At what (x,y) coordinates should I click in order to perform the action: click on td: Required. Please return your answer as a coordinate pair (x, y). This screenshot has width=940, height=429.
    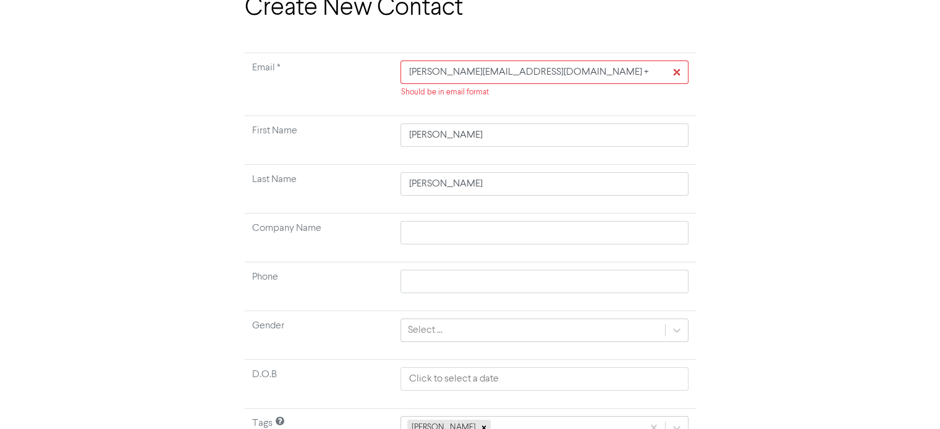
    Looking at the image, I should click on (319, 85).